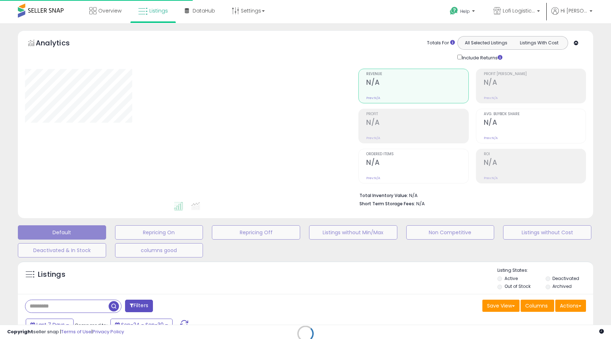 This screenshot has width=611, height=339. Describe the element at coordinates (60, 44) in the screenshot. I see `h5: Analytics` at that location.